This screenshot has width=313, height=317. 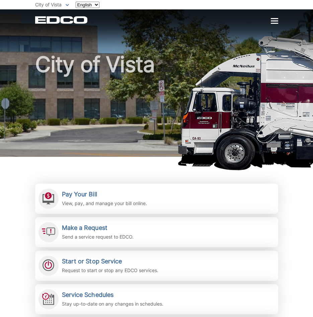 I want to click on select: Select a language, so click(x=87, y=5).